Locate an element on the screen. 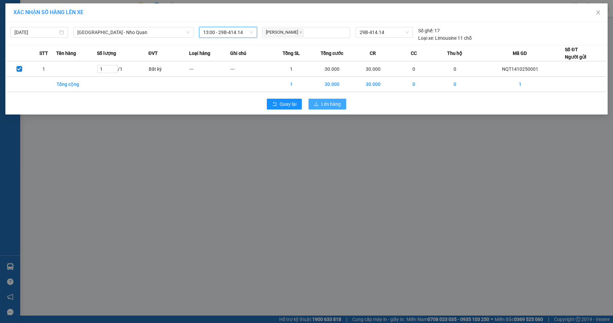 The height and width of the screenshot is (323, 613). span: Số ghế: is located at coordinates (426, 31).